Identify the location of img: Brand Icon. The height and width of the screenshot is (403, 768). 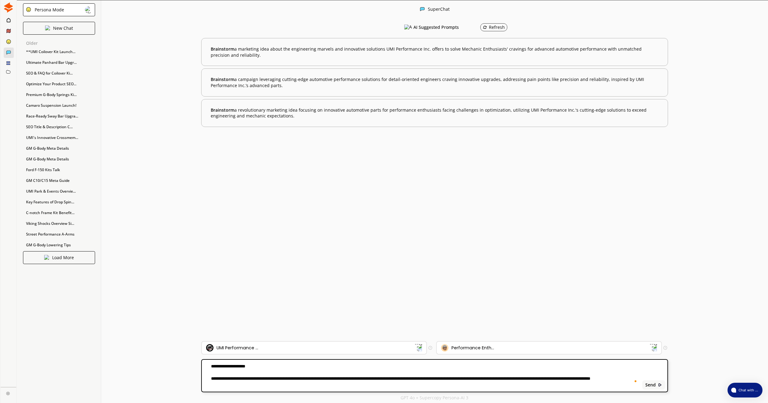
(210, 348).